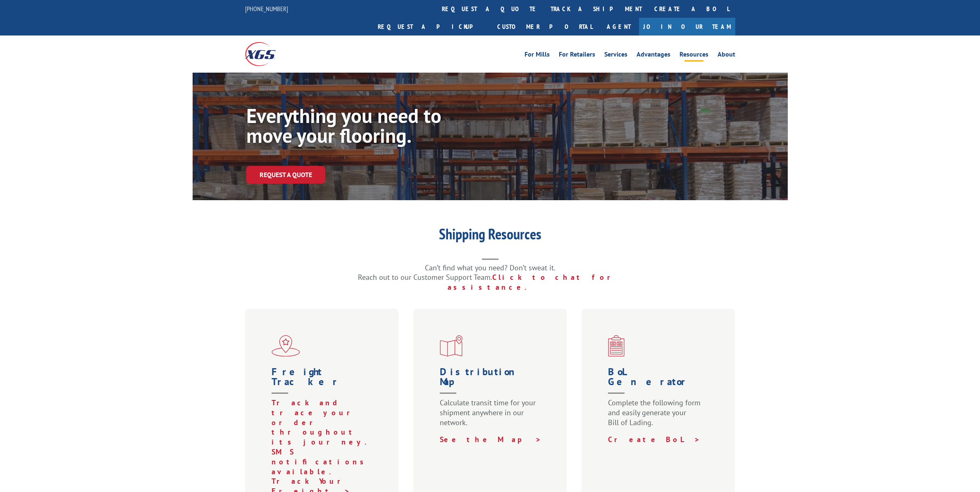 This screenshot has width=980, height=492. I want to click on a: Request a pickup, so click(431, 26).